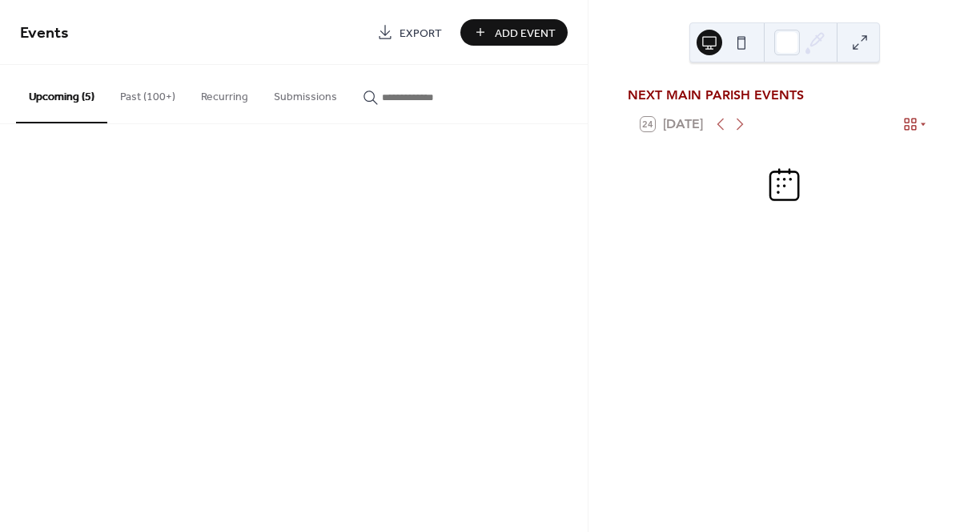 Image resolution: width=980 pixels, height=532 pixels. Describe the element at coordinates (224, 93) in the screenshot. I see `button: Recurring` at that location.